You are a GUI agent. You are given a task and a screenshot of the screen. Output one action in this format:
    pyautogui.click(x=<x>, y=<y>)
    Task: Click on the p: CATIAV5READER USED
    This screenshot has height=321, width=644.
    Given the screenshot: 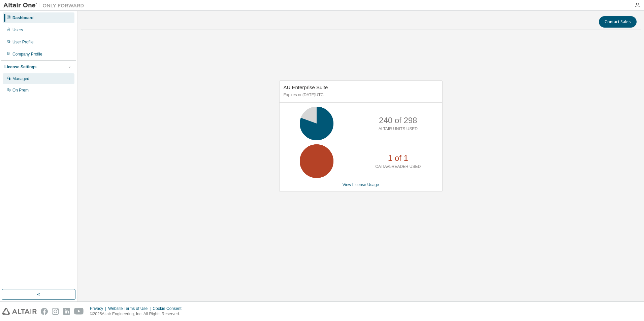 What is the action you would take?
    pyautogui.click(x=398, y=167)
    